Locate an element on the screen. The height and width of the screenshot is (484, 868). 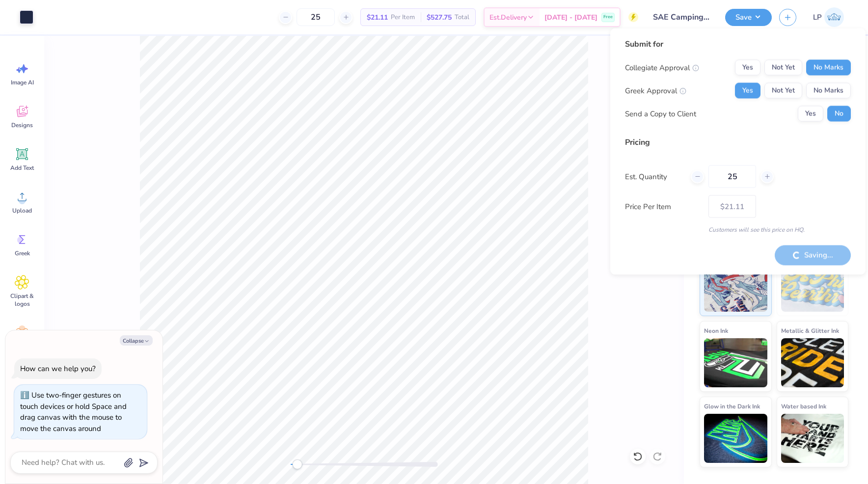
a: LP is located at coordinates (828, 17).